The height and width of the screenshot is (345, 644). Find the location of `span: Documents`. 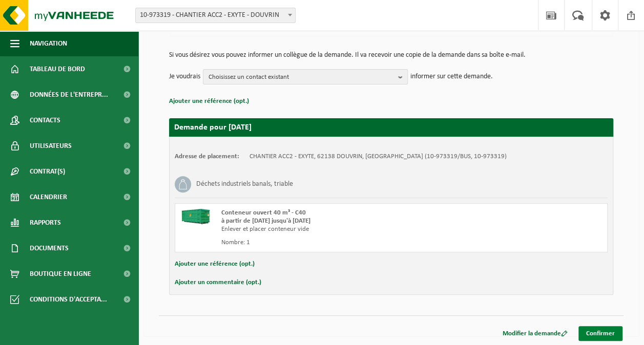

span: Documents is located at coordinates (49, 248).